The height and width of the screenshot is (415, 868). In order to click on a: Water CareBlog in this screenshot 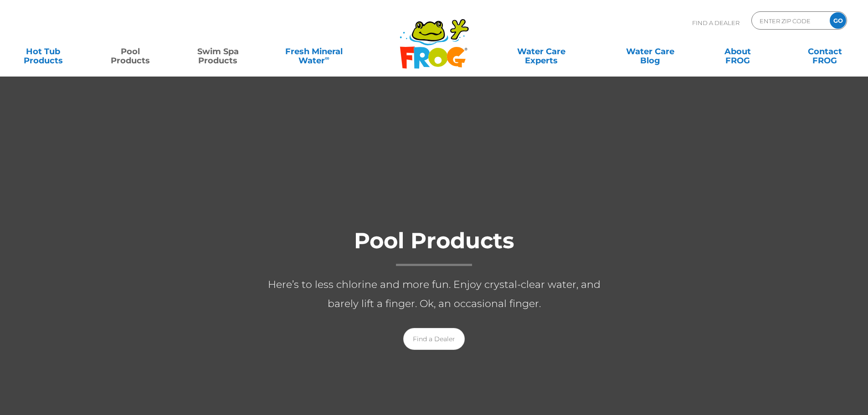, I will do `click(650, 52)`.